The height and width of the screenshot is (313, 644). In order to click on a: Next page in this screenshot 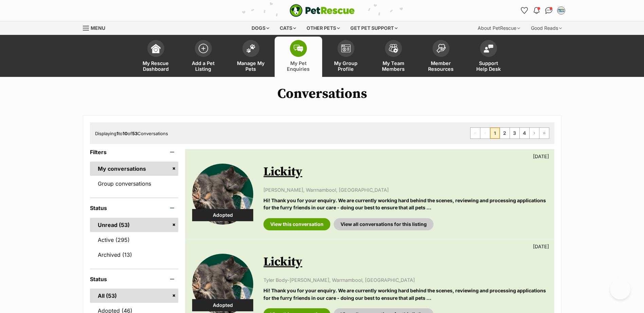, I will do `click(534, 134)`.